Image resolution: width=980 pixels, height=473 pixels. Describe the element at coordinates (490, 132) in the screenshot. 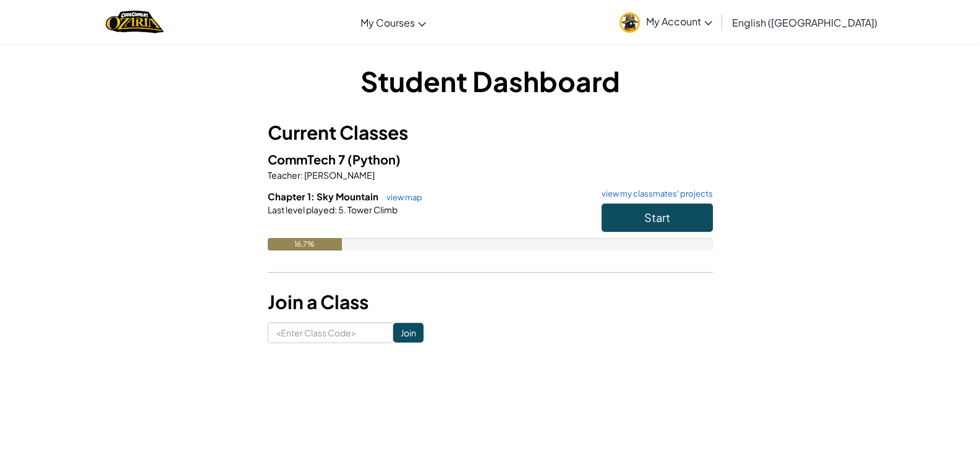

I see `h3: Current Classes` at that location.